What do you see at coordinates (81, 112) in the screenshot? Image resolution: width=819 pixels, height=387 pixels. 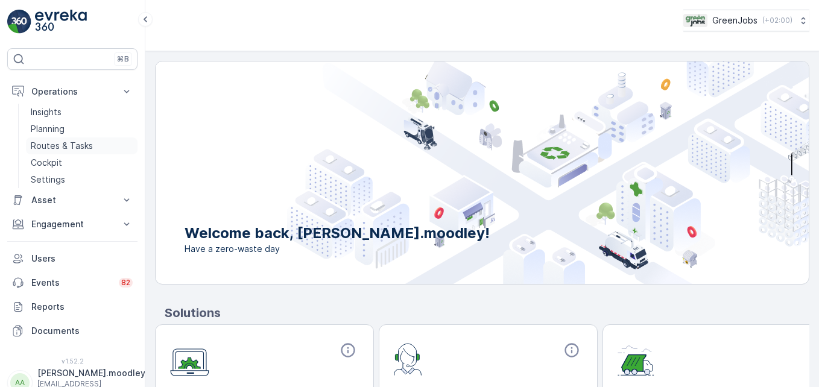 I see `a: Insights` at bounding box center [81, 112].